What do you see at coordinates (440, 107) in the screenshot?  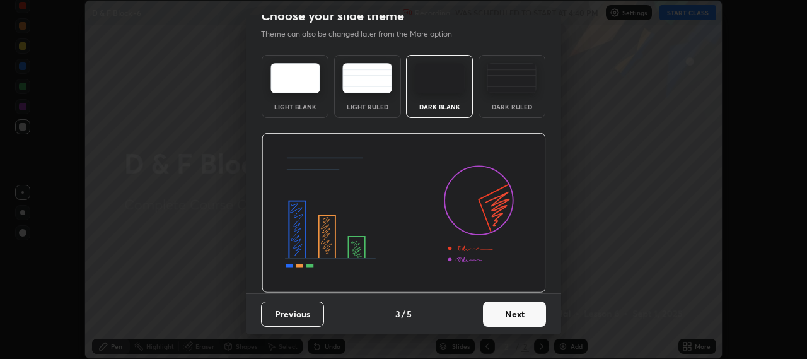 I see `div: Dark Blank` at bounding box center [440, 107].